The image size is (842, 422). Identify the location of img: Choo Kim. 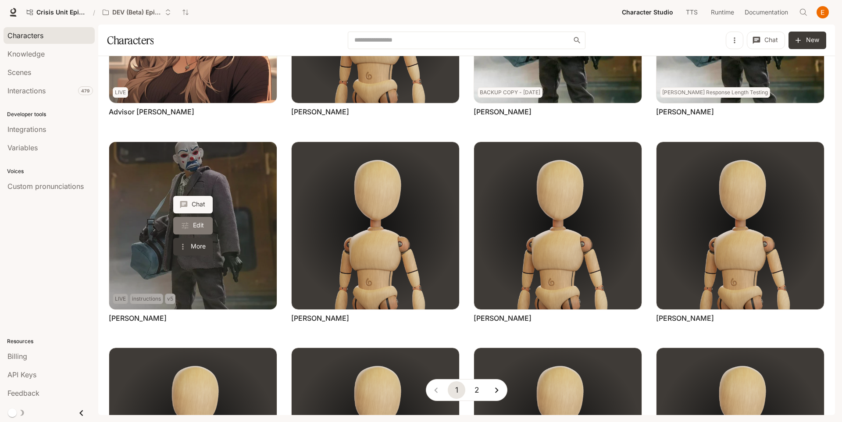
(558, 226).